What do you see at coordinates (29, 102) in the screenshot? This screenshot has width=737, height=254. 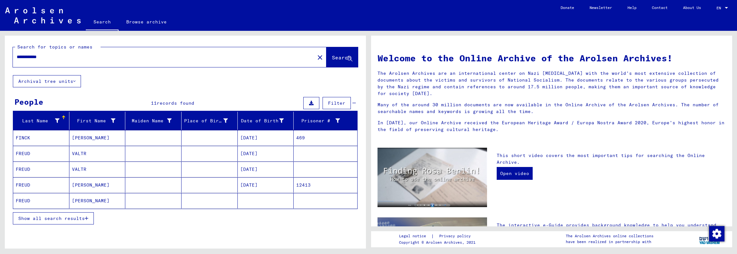 I see `div: People` at bounding box center [29, 102].